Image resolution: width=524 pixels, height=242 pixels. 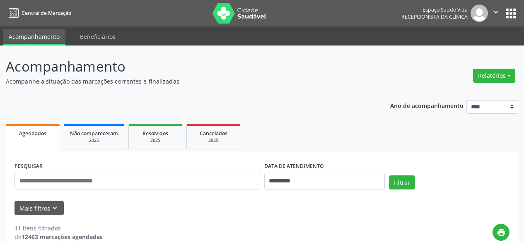 What do you see at coordinates (58, 237) in the screenshot?
I see `div: de` at bounding box center [58, 237].